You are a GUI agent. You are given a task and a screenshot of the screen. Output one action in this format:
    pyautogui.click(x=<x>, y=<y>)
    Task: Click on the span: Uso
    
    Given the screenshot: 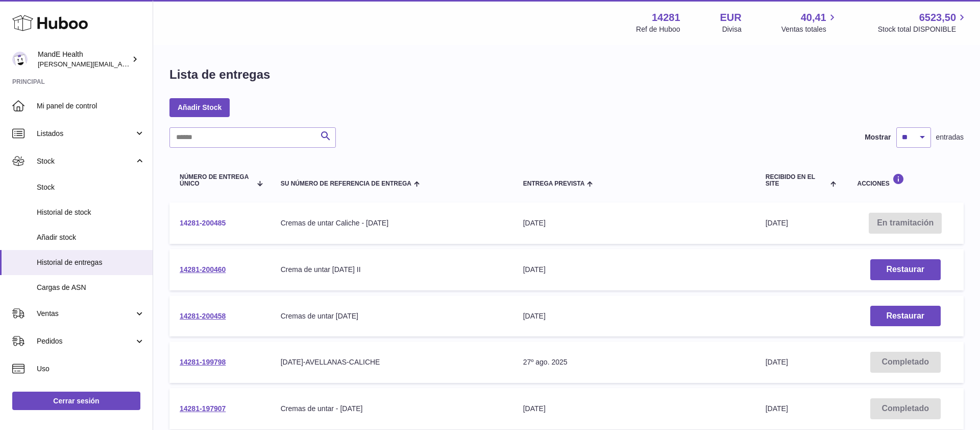 What is the action you would take?
    pyautogui.click(x=91, y=369)
    